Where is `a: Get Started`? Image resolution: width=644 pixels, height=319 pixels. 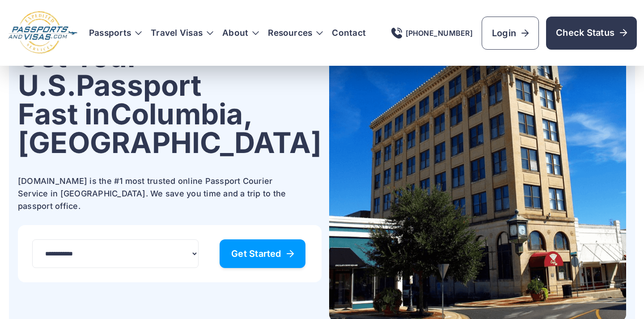
a: Get Started is located at coordinates (263, 253).